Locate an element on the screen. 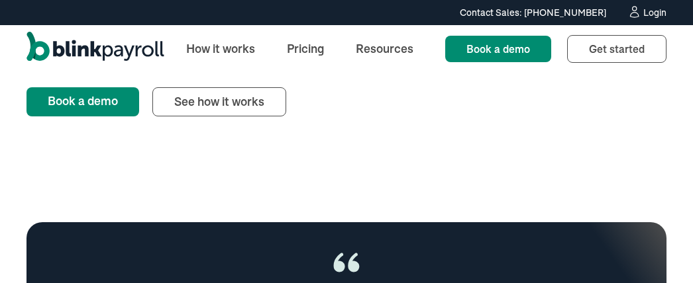 The width and height of the screenshot is (693, 283). a: Book a demo is located at coordinates (83, 102).